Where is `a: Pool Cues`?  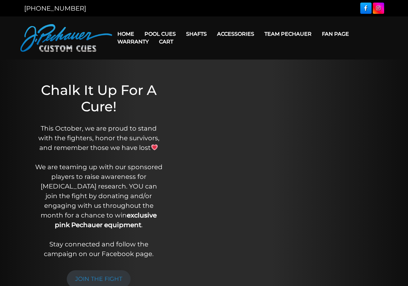 a: Pool Cues is located at coordinates (160, 34).